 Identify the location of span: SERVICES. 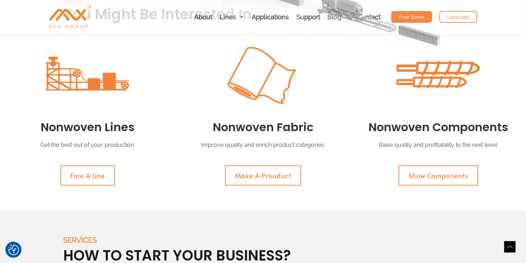
(80, 241).